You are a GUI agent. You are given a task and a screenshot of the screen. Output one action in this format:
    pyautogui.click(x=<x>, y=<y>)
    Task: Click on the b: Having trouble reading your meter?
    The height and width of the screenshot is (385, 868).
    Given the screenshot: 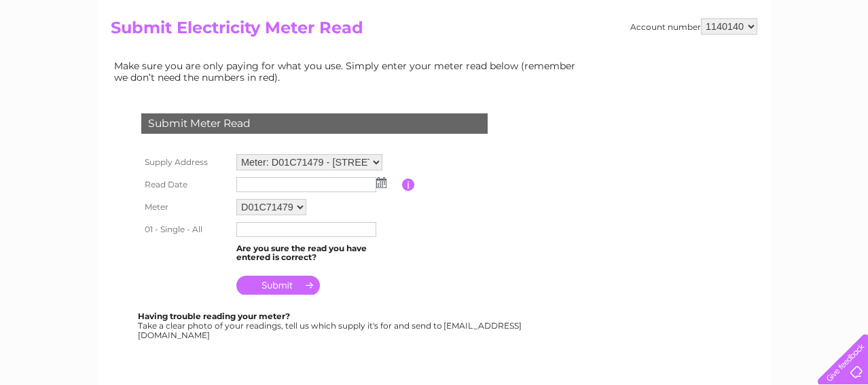 What is the action you would take?
    pyautogui.click(x=214, y=316)
    